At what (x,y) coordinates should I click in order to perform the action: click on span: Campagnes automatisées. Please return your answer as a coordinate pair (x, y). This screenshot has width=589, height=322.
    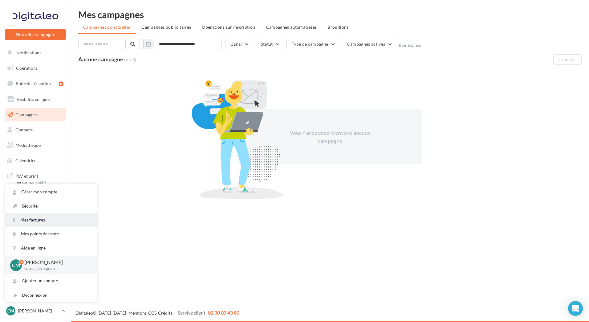
    Looking at the image, I should click on (291, 27).